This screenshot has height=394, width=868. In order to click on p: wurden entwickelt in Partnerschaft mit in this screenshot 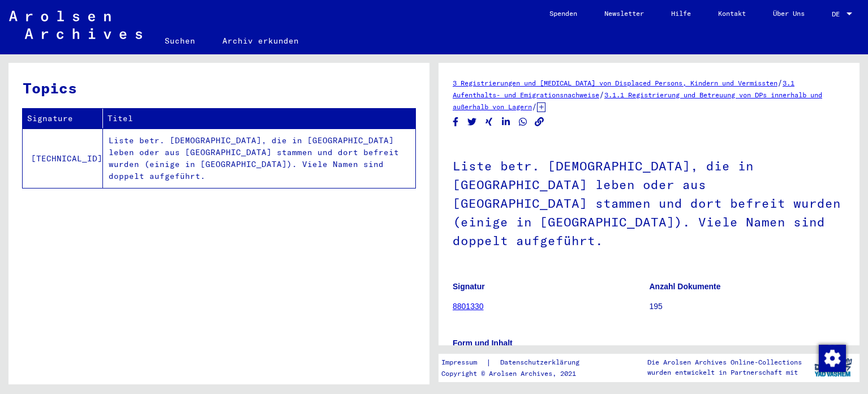, I will do `click(724, 373)`.